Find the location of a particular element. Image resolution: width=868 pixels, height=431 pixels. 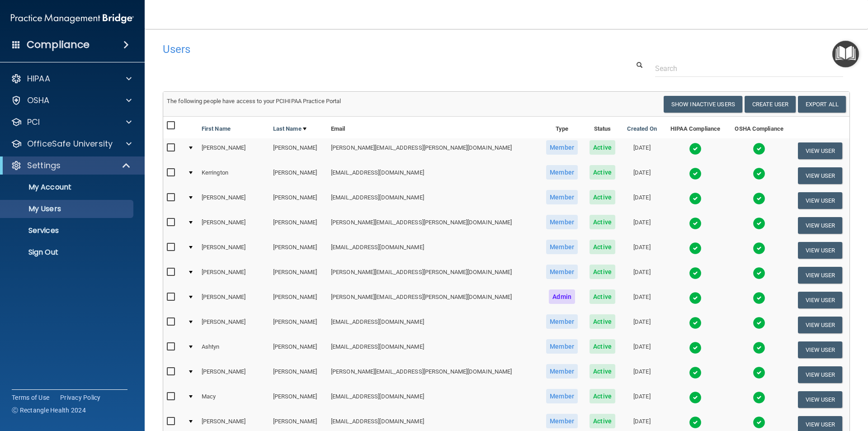

a: Terms of Use is located at coordinates (30, 397).